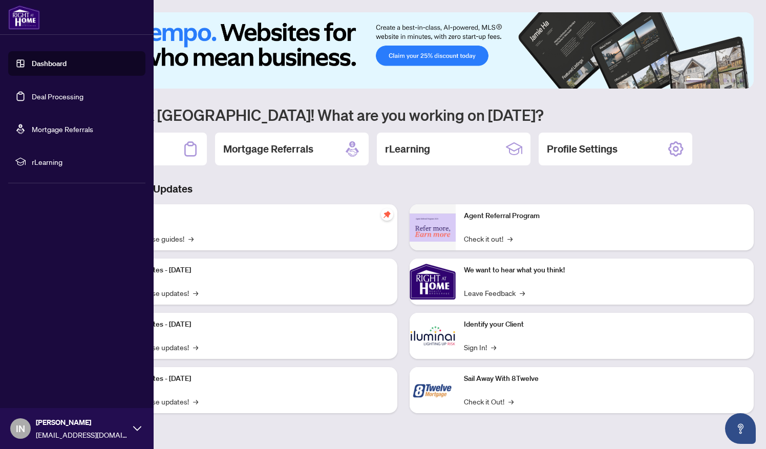 The height and width of the screenshot is (449, 766). Describe the element at coordinates (268, 149) in the screenshot. I see `h2: Mortgage Referrals` at that location.